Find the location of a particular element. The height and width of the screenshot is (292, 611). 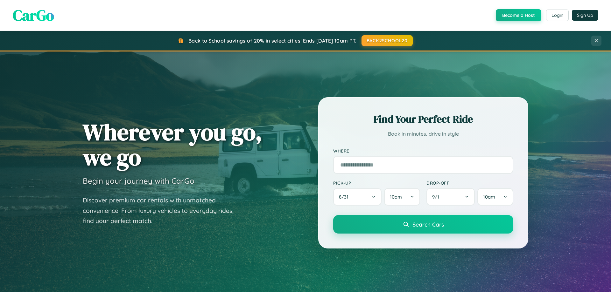

p: Book in minutes, drive in style is located at coordinates (423, 134).